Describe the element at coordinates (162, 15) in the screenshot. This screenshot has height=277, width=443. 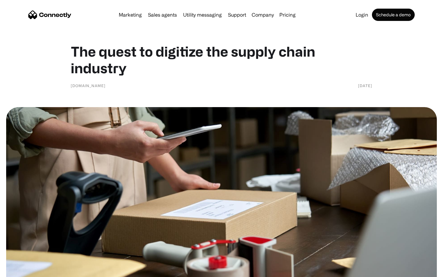
I see `a: Sales agents` at that location.